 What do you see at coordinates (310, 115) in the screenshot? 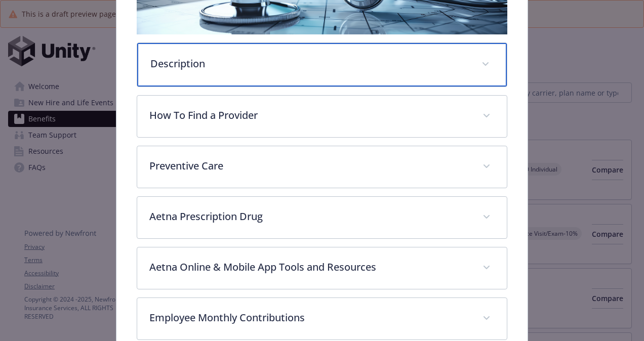
I see `p: How To Find a Provider` at bounding box center [310, 115].